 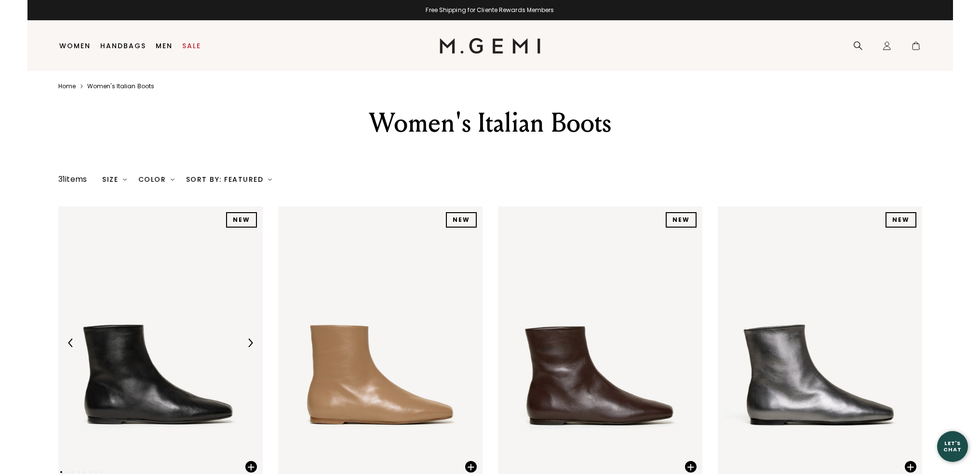 I want to click on div: Free Shipping for Cliente Rewards Members, so click(x=490, y=10).